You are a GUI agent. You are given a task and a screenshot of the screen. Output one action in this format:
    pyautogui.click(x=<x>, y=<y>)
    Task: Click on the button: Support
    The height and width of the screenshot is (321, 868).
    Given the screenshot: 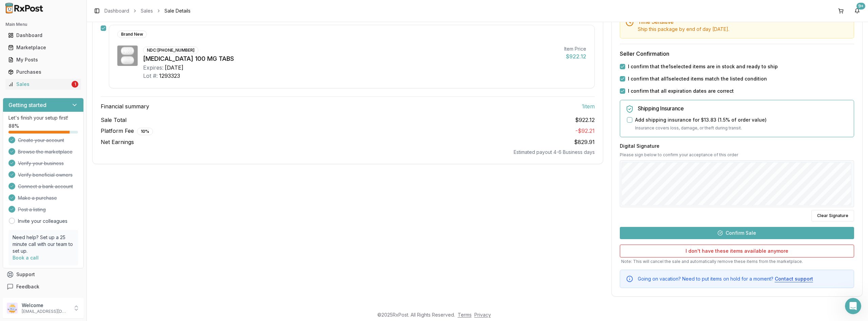 What is the action you would take?
    pyautogui.click(x=43, y=274)
    